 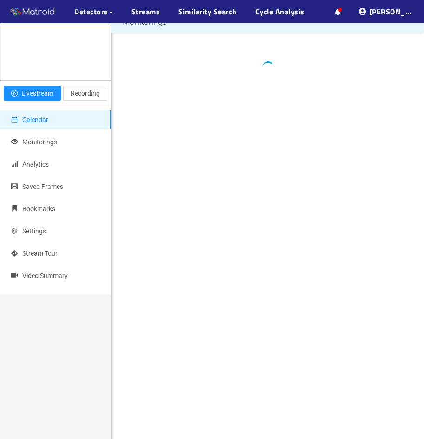 What do you see at coordinates (32, 93) in the screenshot?
I see `button: play-circleLivestream` at bounding box center [32, 93].